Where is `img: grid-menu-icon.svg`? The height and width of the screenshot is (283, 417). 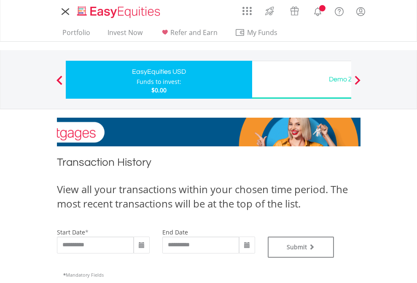
img: grid-menu-icon.svg is located at coordinates (247, 11).